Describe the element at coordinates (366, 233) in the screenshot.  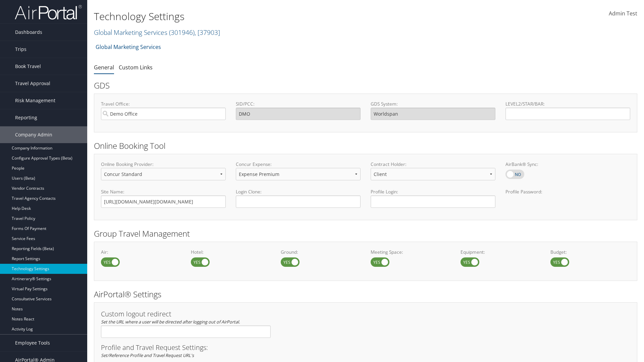
I see `h2: Group Travel Management` at that location.